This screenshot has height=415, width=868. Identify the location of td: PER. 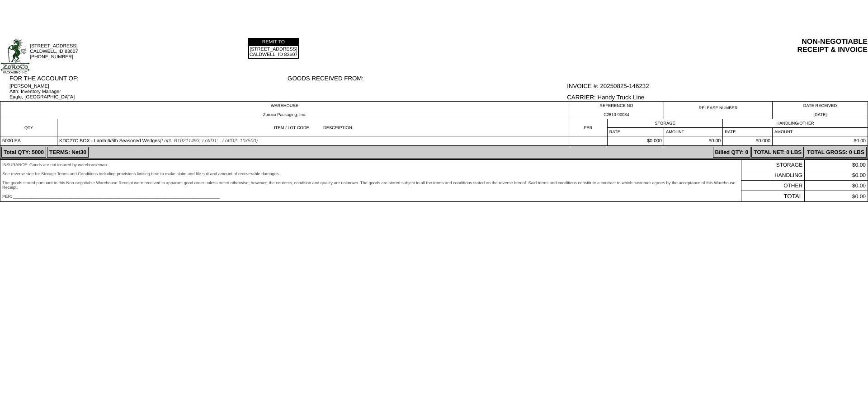
(588, 128).